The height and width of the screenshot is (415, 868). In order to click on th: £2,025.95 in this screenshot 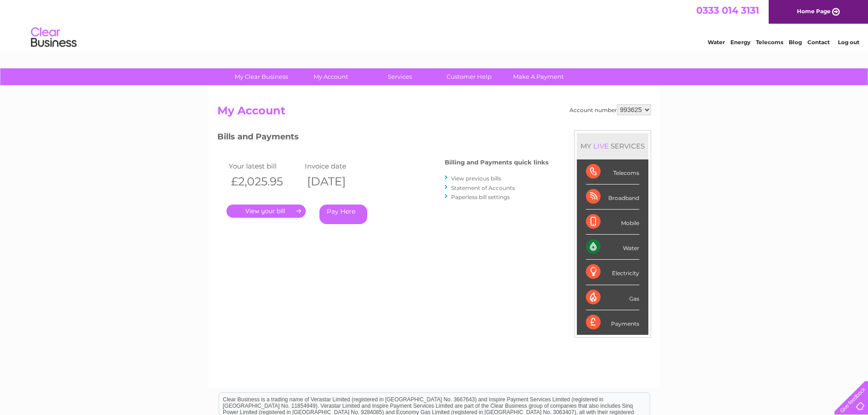, I will do `click(265, 181)`.